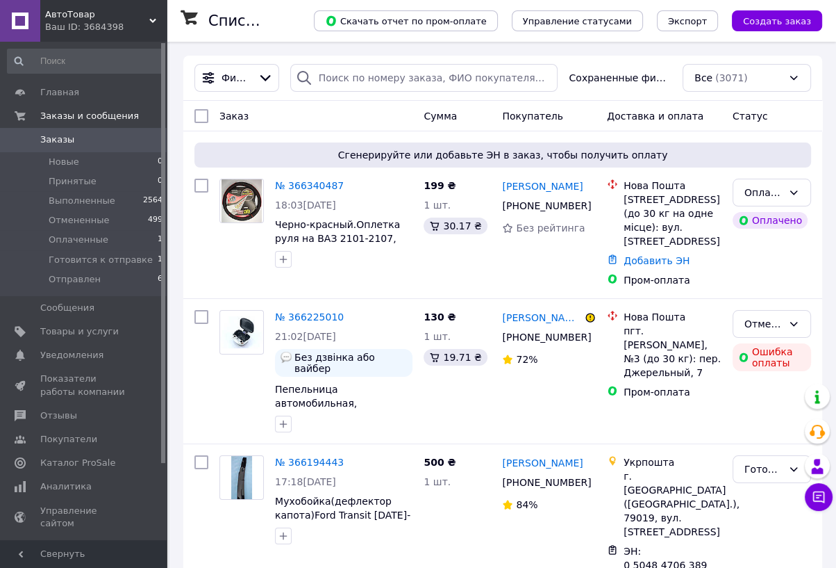 The width and height of the screenshot is (836, 568). I want to click on span: Без дзвінка або вайбер, so click(351, 363).